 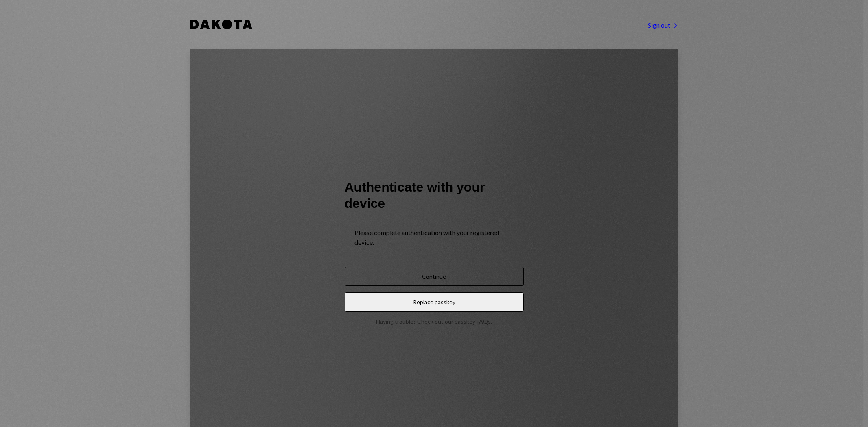 I want to click on button: Replace passkey, so click(x=434, y=302).